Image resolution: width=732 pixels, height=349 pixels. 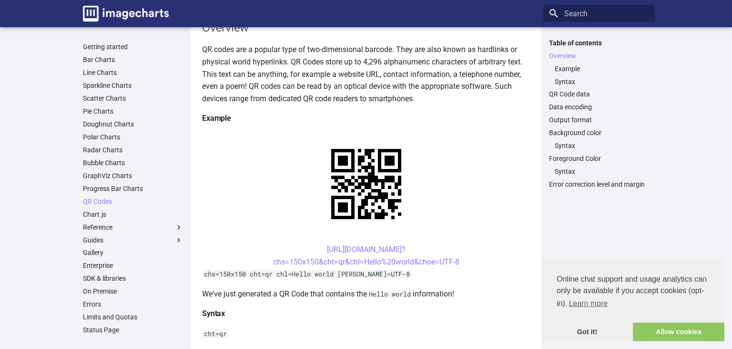 What do you see at coordinates (133, 304) in the screenshot?
I see `a: Errors` at bounding box center [133, 304].